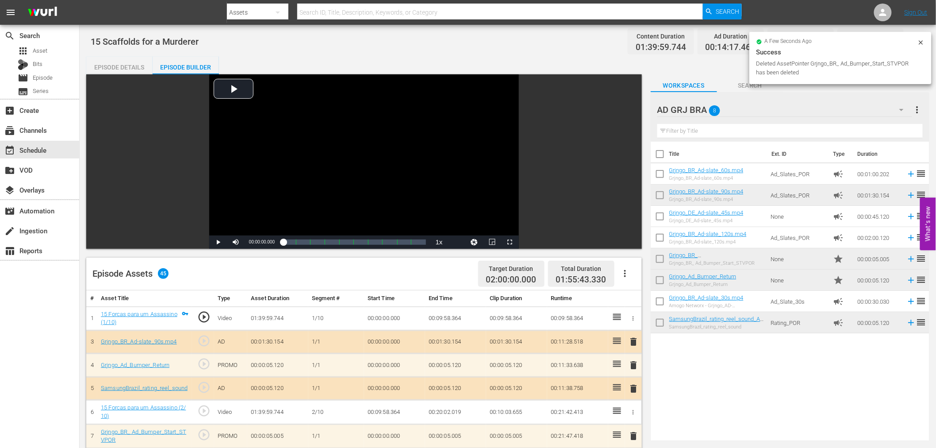 The image size is (936, 448). Describe the element at coordinates (186, 65) in the screenshot. I see `button: Episode Builder` at that location.